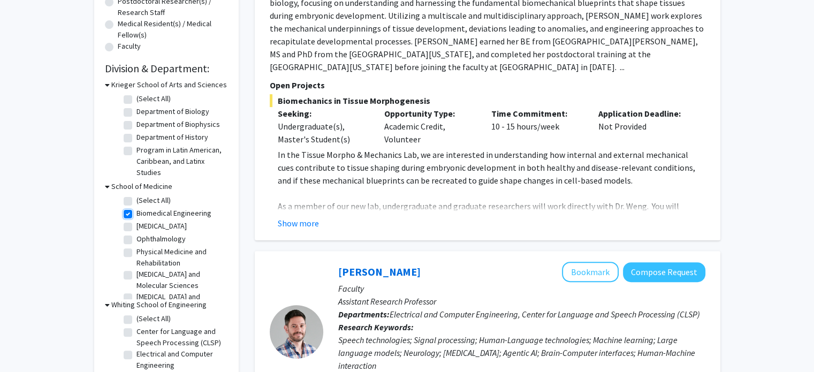  Describe the element at coordinates (591, 272) in the screenshot. I see `button: Add Laureano Moro-Velazquez to Bookmarks` at that location.